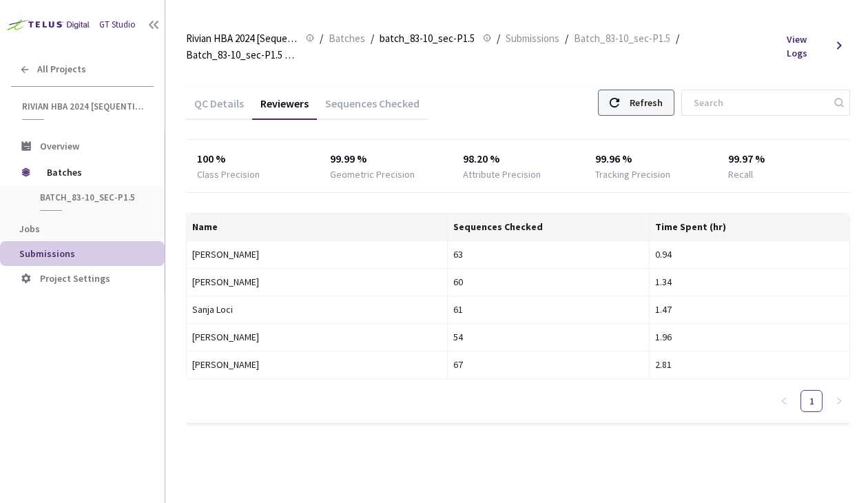 The image size is (868, 503). What do you see at coordinates (316, 309) in the screenshot?
I see `div: Sanja Loci` at bounding box center [316, 309].